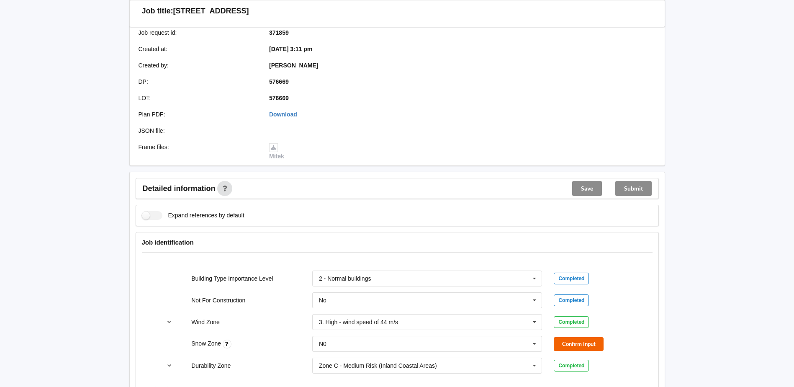 Image resolution: width=794 pixels, height=387 pixels. I want to click on div: Job request id :, so click(198, 33).